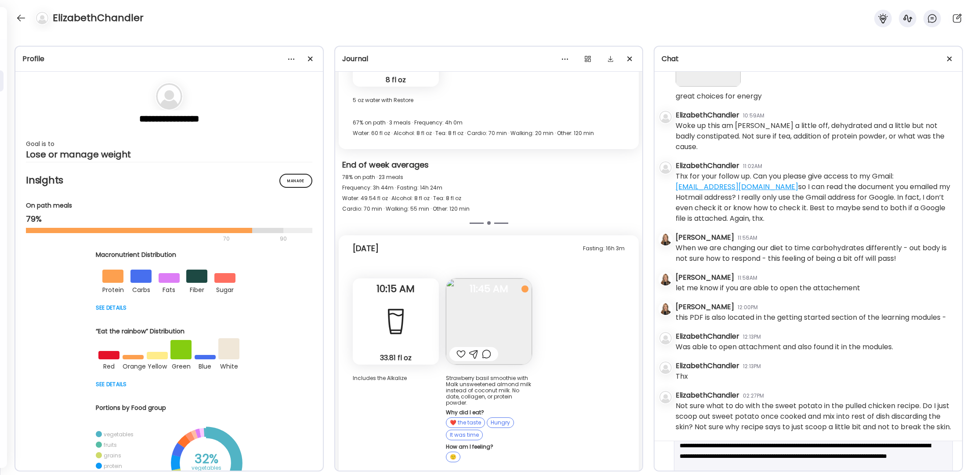 This screenshot has width=977, height=475. What do you see at coordinates (98, 18) in the screenshot?
I see `h4: ElizabethChandler` at bounding box center [98, 18].